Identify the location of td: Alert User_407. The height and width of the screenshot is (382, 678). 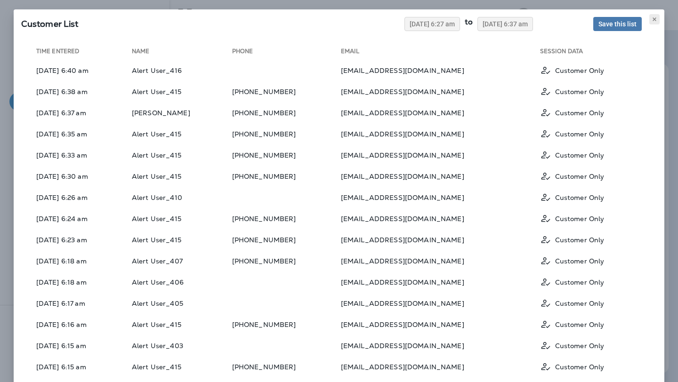
(182, 261).